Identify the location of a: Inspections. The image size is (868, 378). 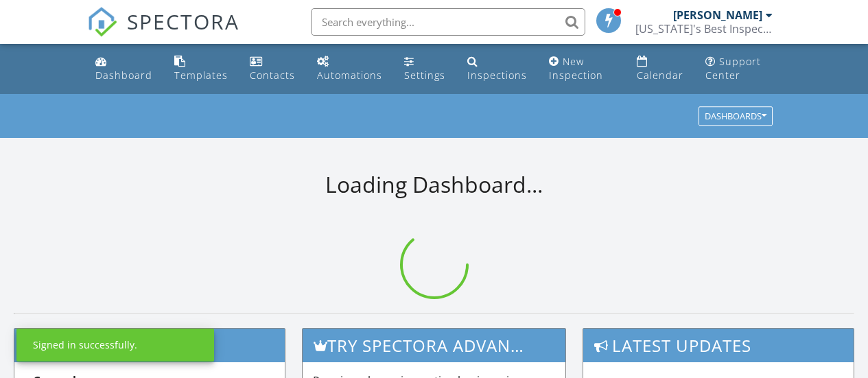
(497, 69).